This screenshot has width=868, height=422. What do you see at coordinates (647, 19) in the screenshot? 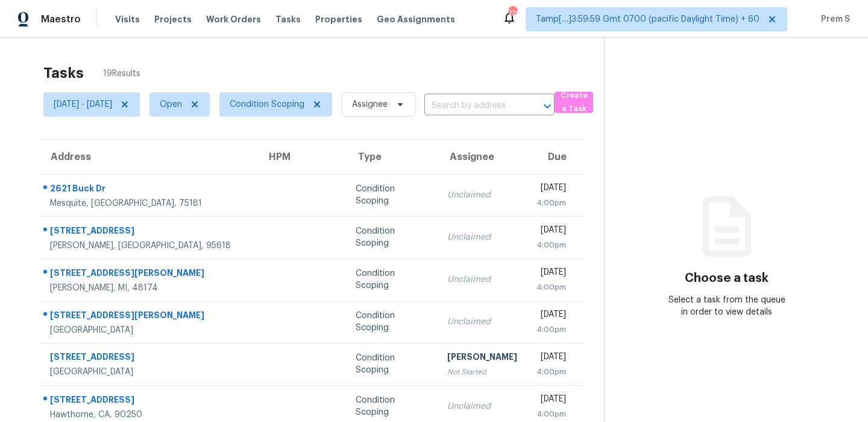
I see `span: Tamp[…]3:59:59 Gmt 0700 (pacific Daylight Time) + 60` at bounding box center [647, 19].